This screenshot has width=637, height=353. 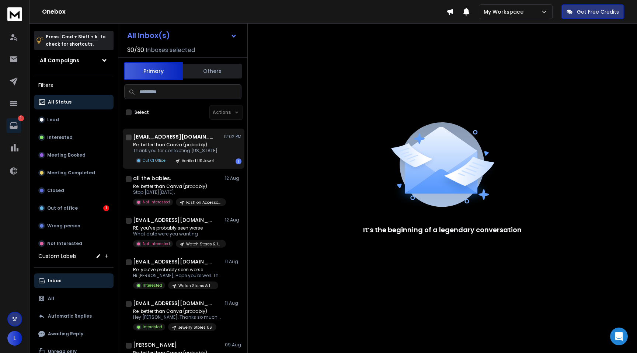 What do you see at coordinates (21, 118) in the screenshot?
I see `p: 1` at bounding box center [21, 118].